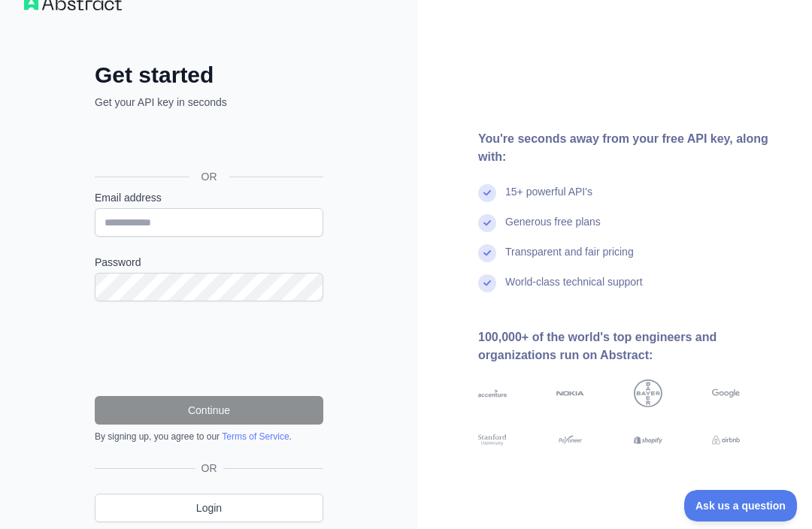  Describe the element at coordinates (493, 393) in the screenshot. I see `img: accenture` at that location.